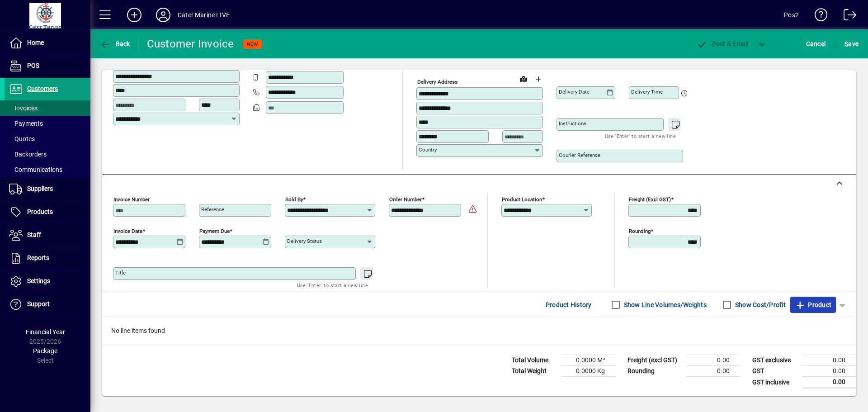 This screenshot has width=868, height=412. What do you see at coordinates (428, 150) in the screenshot?
I see `mat-label: Country` at bounding box center [428, 150].